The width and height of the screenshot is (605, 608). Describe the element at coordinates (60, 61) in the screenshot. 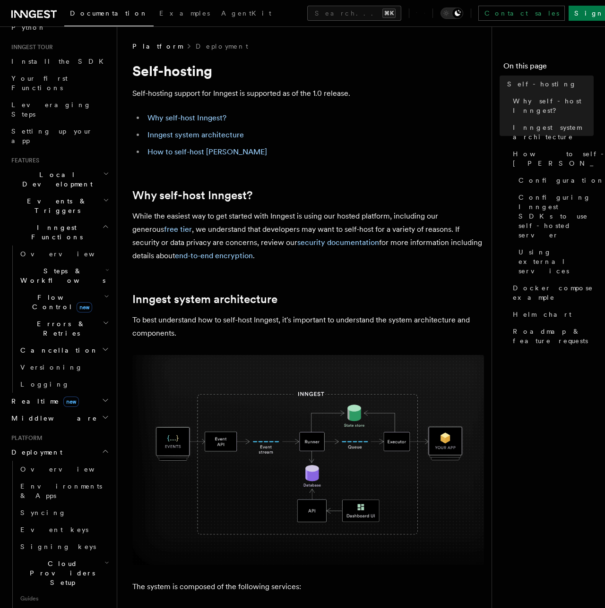

I see `span: Install the SDK` at that location.